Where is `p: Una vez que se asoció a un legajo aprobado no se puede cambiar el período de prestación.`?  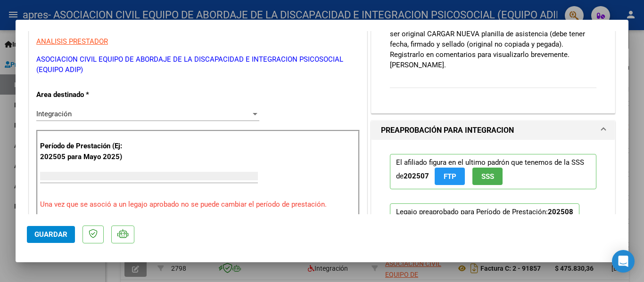
p: Una vez que se asoció a un legajo aprobado no se puede cambiar el período de prestación. is located at coordinates (198, 204).